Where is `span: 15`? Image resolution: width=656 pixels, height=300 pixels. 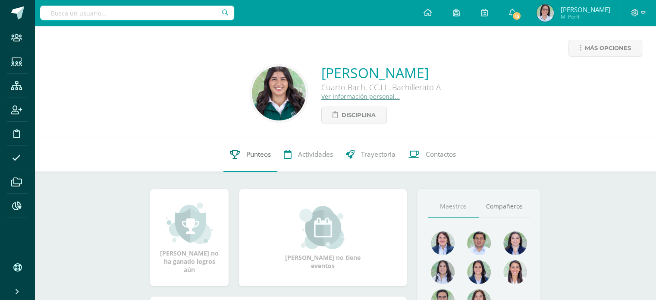 span: 15 is located at coordinates (516, 16).